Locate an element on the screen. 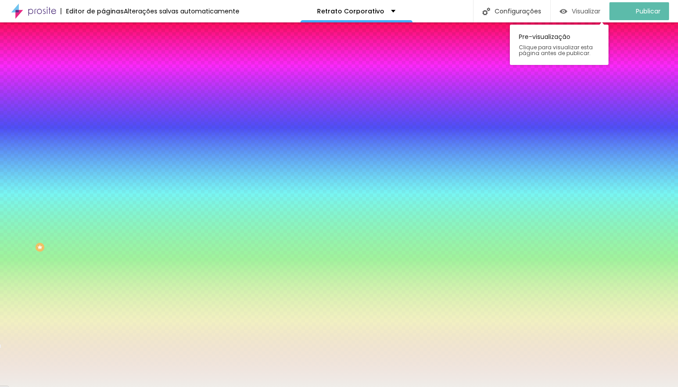 The image size is (678, 387). p: Retrato Corporativo is located at coordinates (350, 11).